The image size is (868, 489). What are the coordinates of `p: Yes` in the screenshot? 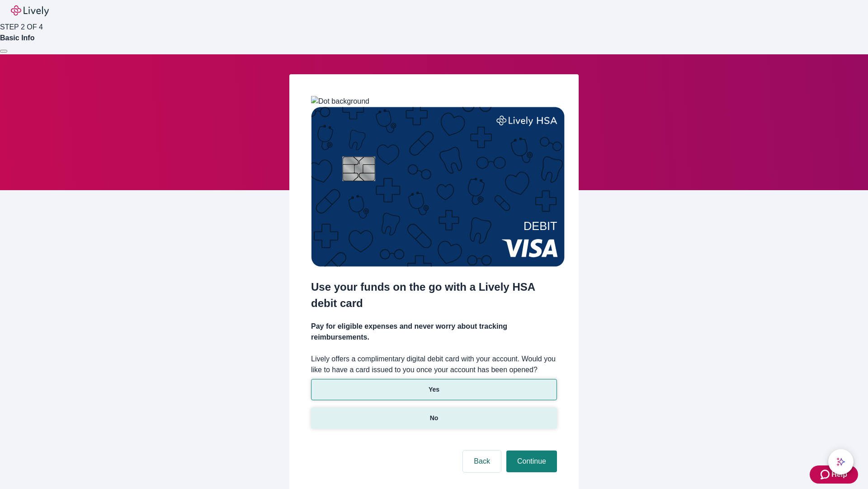 It's located at (434, 389).